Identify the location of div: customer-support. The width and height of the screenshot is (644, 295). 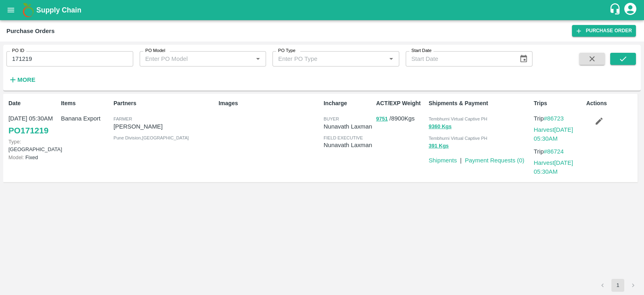
(616, 10).